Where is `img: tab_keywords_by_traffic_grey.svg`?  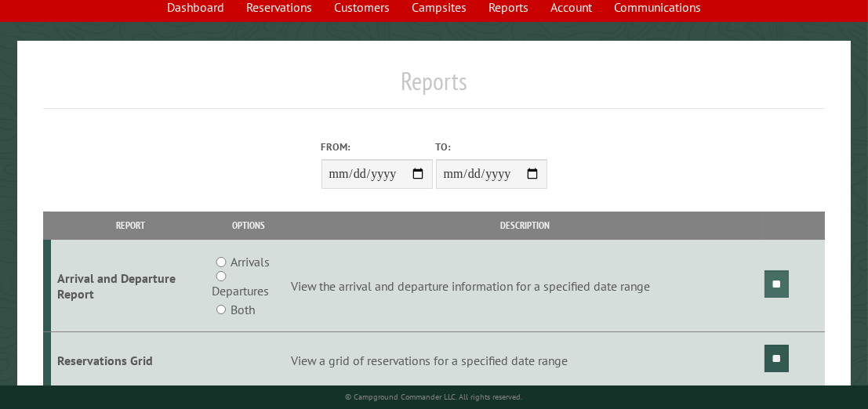
img: tab_keywords_by_traffic_grey.svg is located at coordinates (162, 98).